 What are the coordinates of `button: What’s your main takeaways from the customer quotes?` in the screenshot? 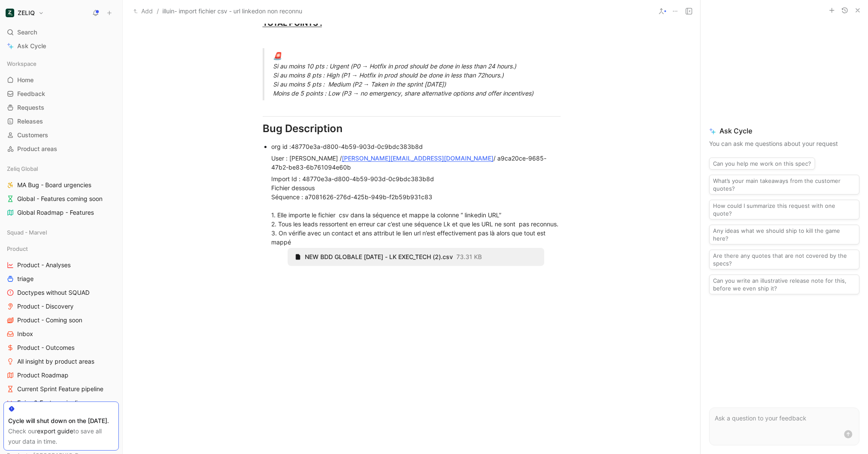 It's located at (784, 185).